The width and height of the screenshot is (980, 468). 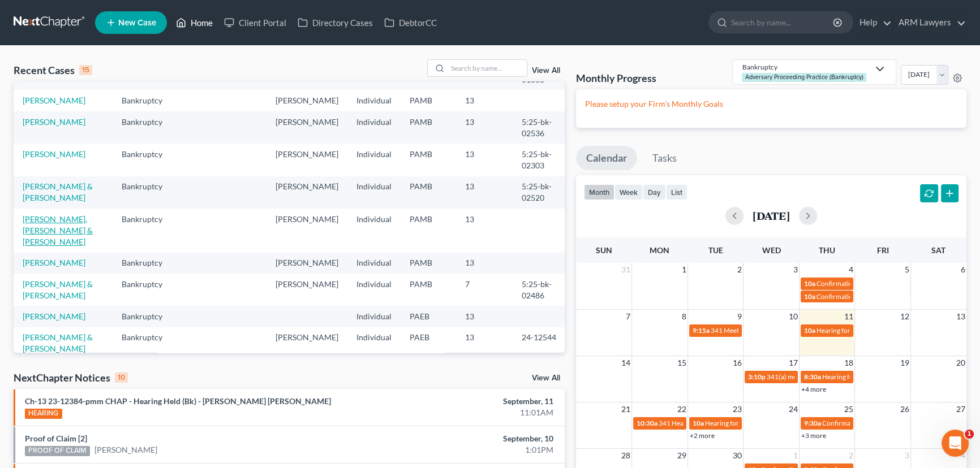 What do you see at coordinates (907, 270) in the screenshot?
I see `span: 5` at bounding box center [907, 270].